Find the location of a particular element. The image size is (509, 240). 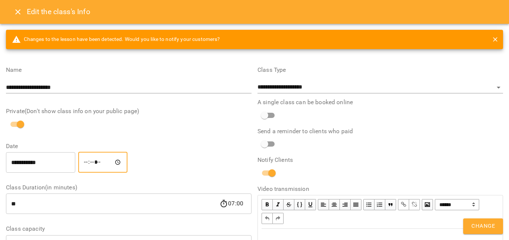

button: Link is located at coordinates (403, 205).